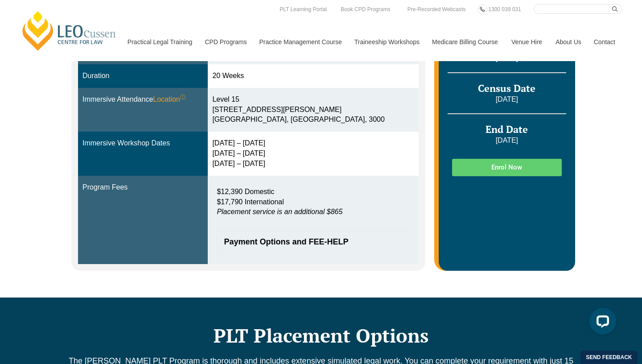 This screenshot has width=642, height=364. Describe the element at coordinates (365, 9) in the screenshot. I see `a: Book CPD Programs` at that location.